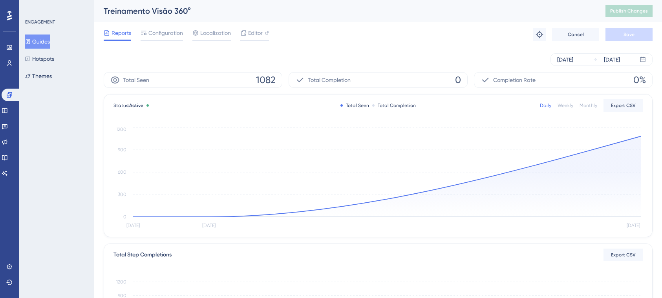 The image size is (662, 298). What do you see at coordinates (136, 106) in the screenshot?
I see `span: Active` at bounding box center [136, 106].